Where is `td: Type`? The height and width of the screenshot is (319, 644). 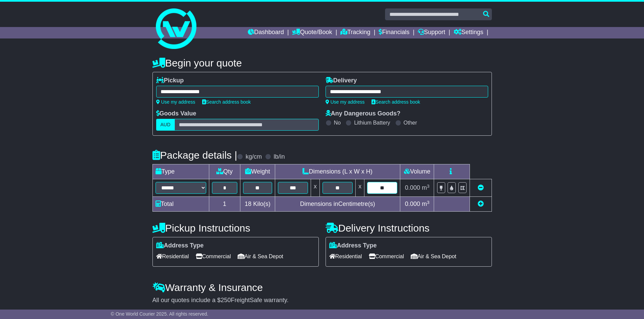
td: Type is located at coordinates (181, 172).